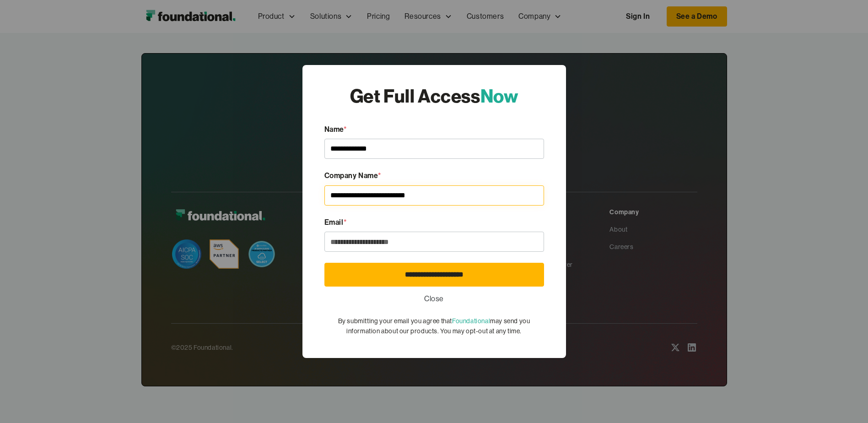  What do you see at coordinates (434, 176) in the screenshot?
I see `div: Company Name` at bounding box center [434, 176].